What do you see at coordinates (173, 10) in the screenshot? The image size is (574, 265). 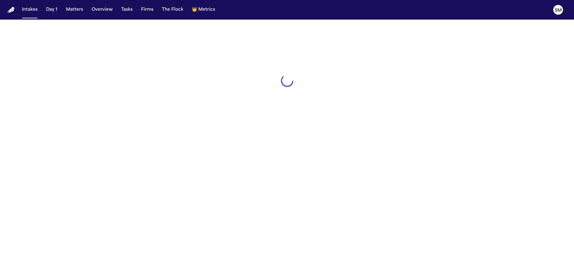 I see `button: The Flock` at bounding box center [173, 10].